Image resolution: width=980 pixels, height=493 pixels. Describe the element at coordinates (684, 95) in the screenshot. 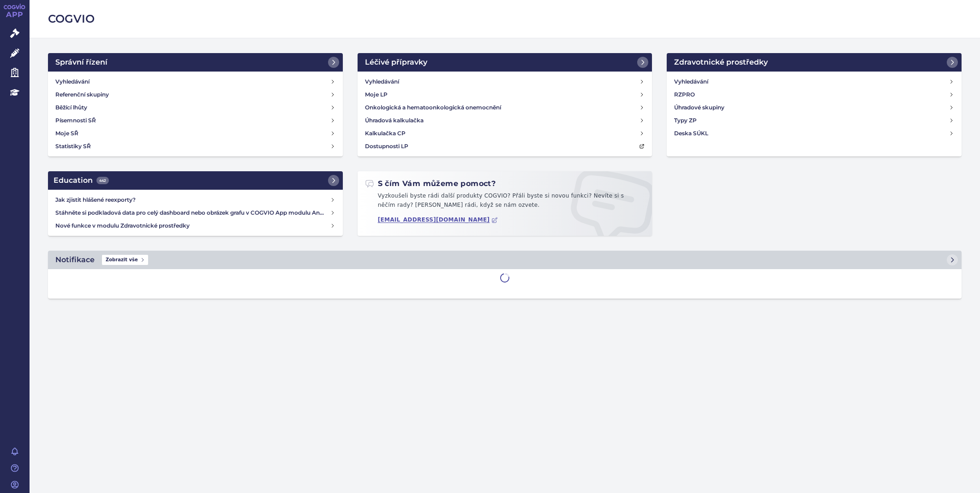

I see `h4: RZPRO` at that location.